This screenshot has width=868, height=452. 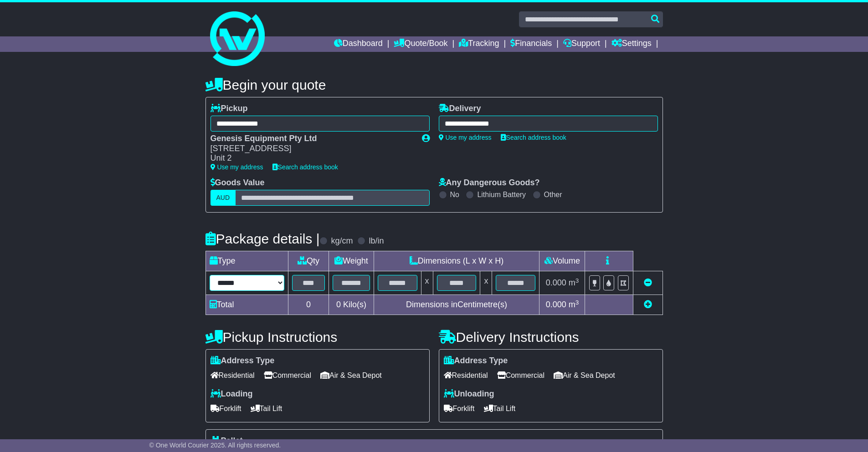 I want to click on a: Quote/Book, so click(x=420, y=44).